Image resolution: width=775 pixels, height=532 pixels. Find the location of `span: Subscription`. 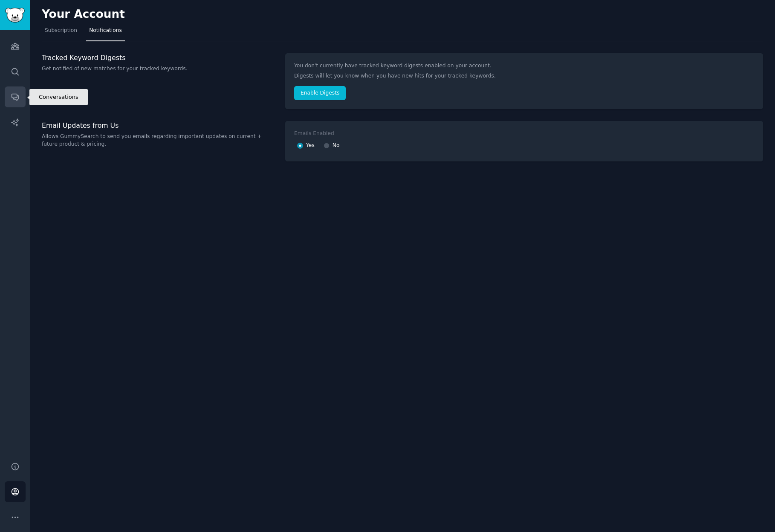

span: Subscription is located at coordinates (61, 31).